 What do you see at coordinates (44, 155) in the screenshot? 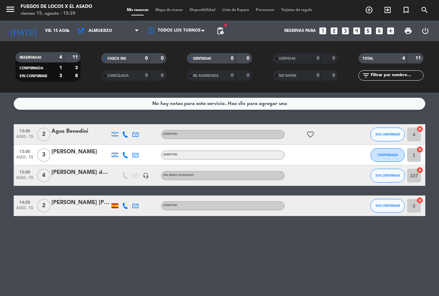
I see `span: 3` at bounding box center [44, 155].